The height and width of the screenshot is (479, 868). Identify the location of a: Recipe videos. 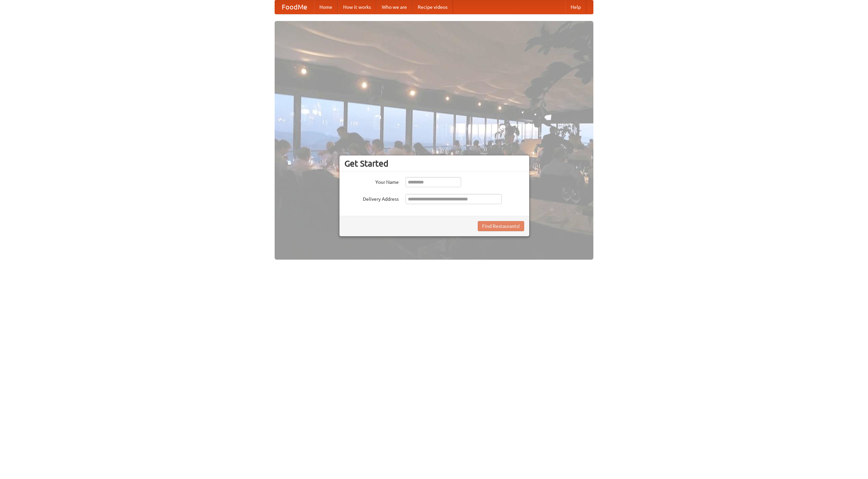
(433, 7).